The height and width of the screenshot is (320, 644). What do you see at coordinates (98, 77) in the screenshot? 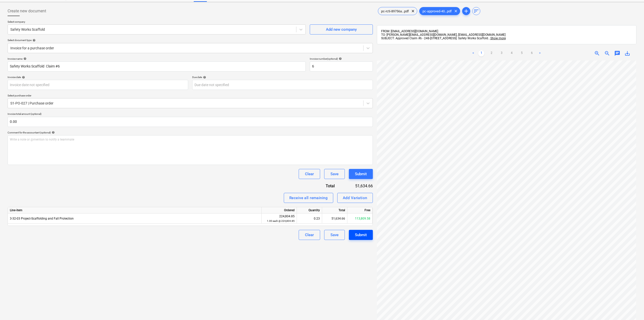
I see `div: Invoice date` at bounding box center [98, 77].